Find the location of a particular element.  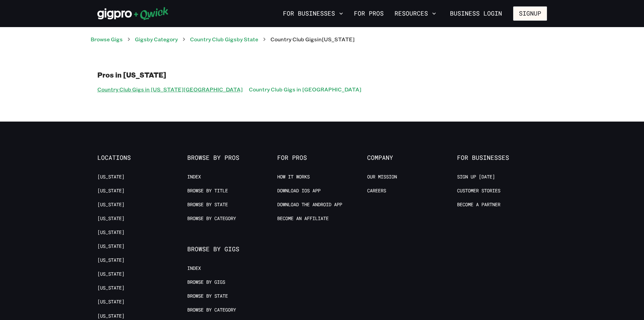

span: Browse by Gigs is located at coordinates (232, 249).